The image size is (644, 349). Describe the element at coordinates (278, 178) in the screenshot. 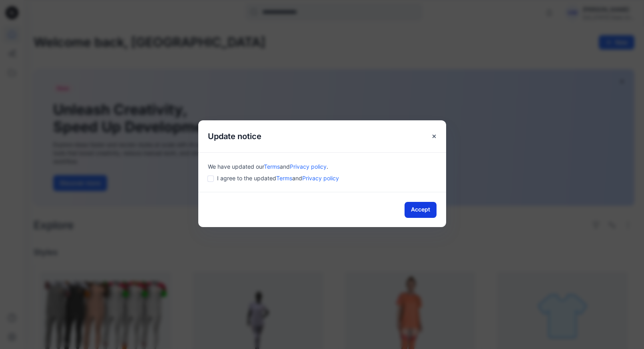

I see `span: I agree to the updated` at that location.